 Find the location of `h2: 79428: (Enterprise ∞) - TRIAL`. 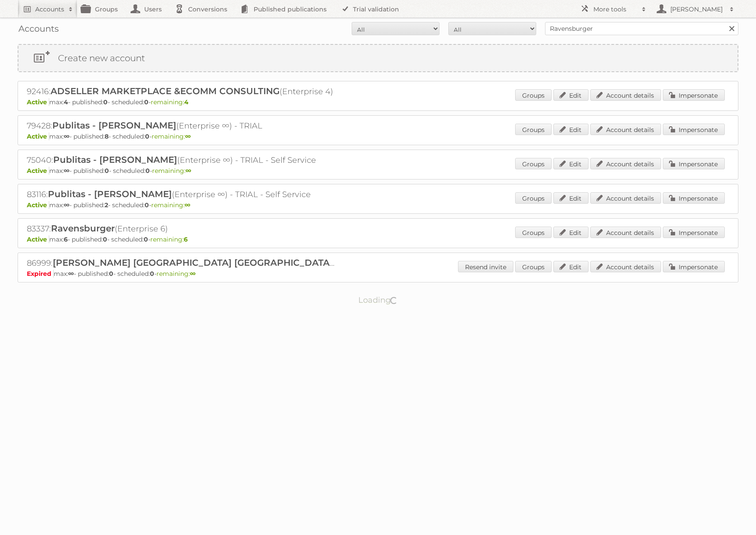

h2: 79428: (Enterprise ∞) - TRIAL is located at coordinates (181, 126).